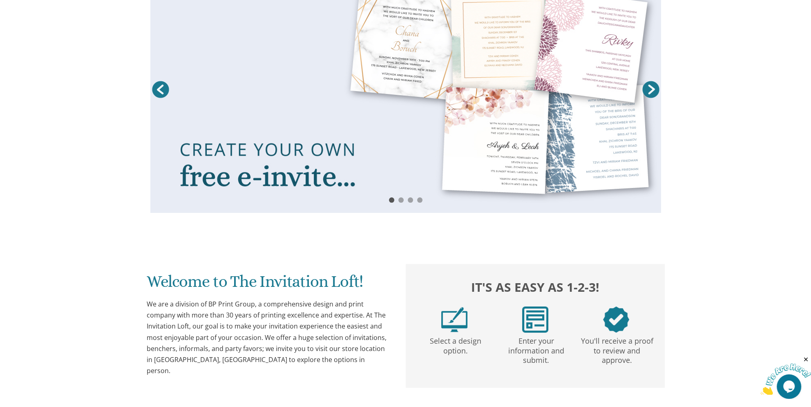 The height and width of the screenshot is (407, 811). Describe the element at coordinates (161, 89) in the screenshot. I see `a: Prev` at that location.